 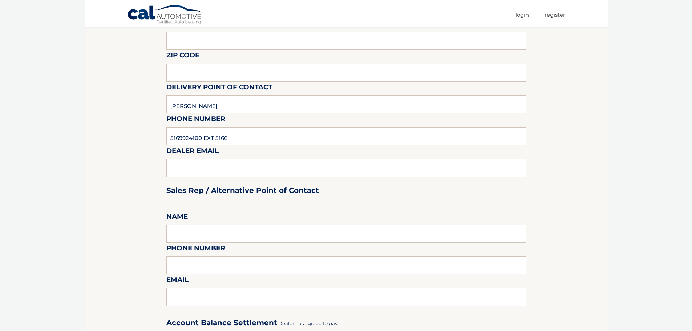 I want to click on label: Email, so click(x=177, y=281).